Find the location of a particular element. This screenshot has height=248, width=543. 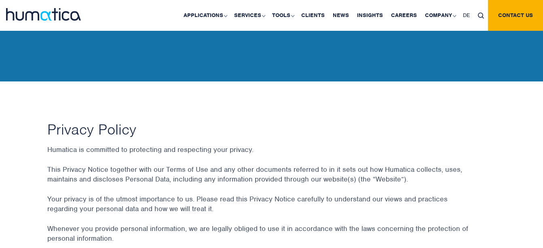

p: Your privacy is of the utmost importance to us. Please read this Privacy Notice carefully to unde... is located at coordinates (272, 208).